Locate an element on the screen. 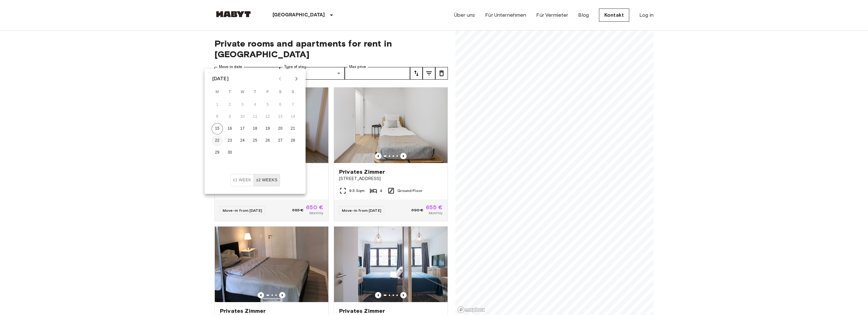  span: Ground Floor is located at coordinates (410, 191).